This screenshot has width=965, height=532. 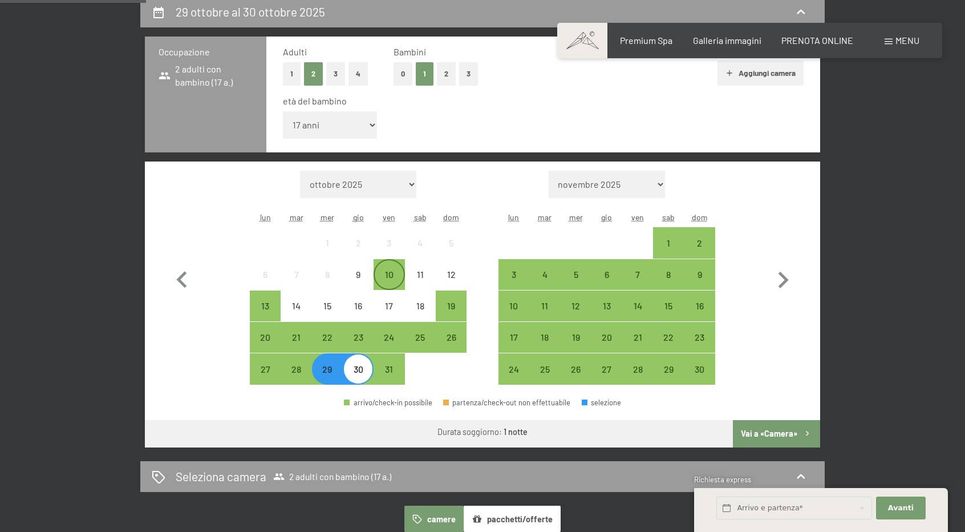 I want to click on div: 27, so click(x=265, y=379).